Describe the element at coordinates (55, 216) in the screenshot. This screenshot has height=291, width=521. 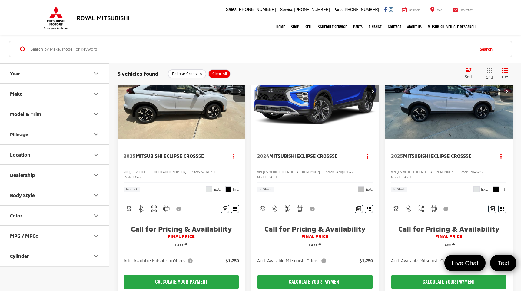
I see `button: ColorColor` at that location.